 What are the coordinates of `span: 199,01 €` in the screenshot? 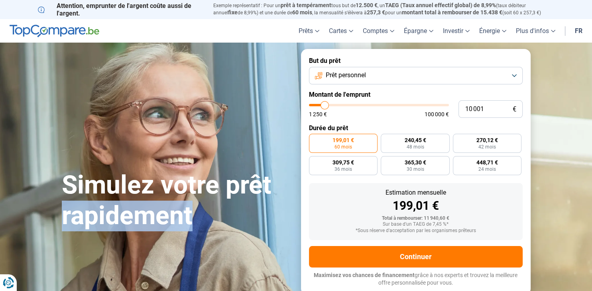 It's located at (343, 140).